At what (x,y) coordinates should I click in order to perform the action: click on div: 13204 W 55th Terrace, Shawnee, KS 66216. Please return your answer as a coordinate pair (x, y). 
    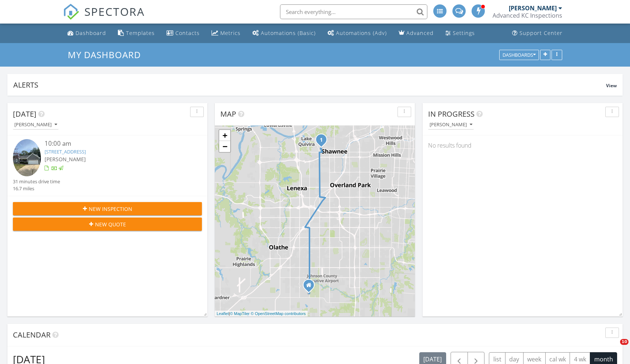
    Looking at the image, I should click on (323, 142).